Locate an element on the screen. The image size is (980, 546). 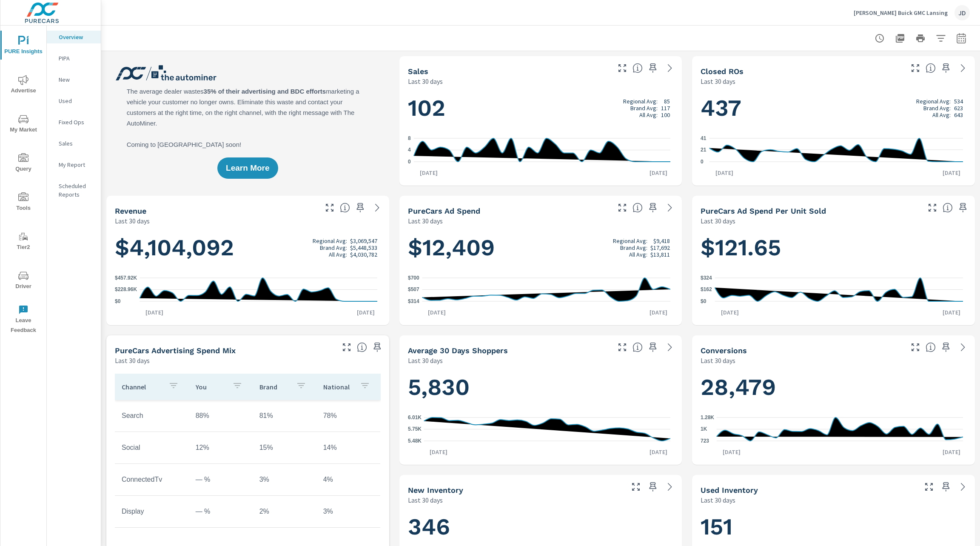
text: 21 is located at coordinates (704, 149).